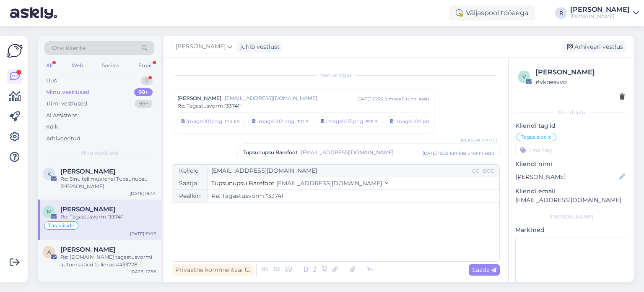 This screenshot has height=292, width=644. I want to click on div: Arhiveeri vestlus, so click(594, 47).